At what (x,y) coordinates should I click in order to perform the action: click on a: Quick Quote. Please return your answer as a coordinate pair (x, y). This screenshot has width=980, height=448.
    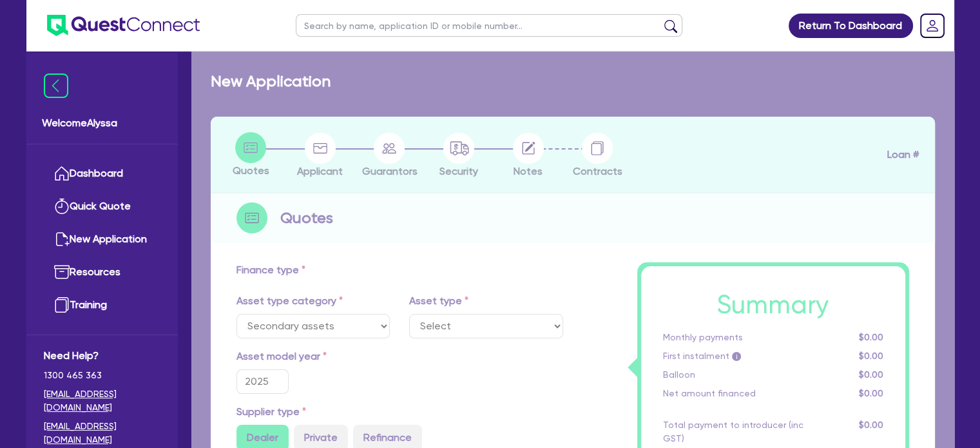
    Looking at the image, I should click on (102, 206).